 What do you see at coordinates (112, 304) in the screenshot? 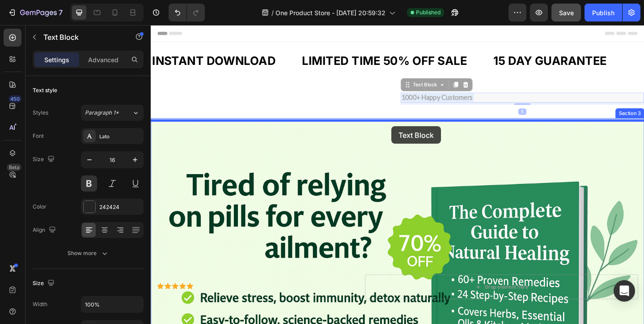
I see `input: Auto` at bounding box center [112, 304].